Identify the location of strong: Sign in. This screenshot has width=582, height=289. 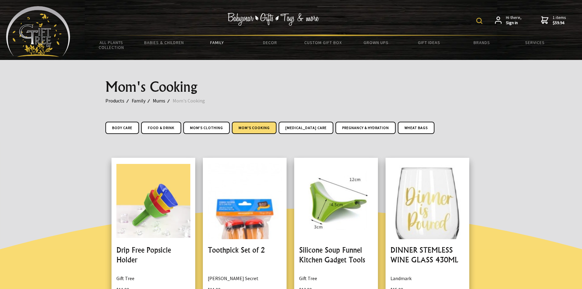
(514, 23).